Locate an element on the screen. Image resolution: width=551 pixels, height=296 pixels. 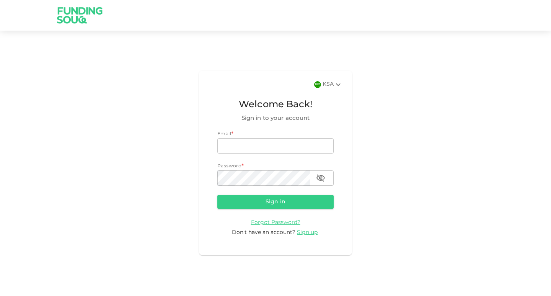
span: Don't have an account? is located at coordinates (263, 232).